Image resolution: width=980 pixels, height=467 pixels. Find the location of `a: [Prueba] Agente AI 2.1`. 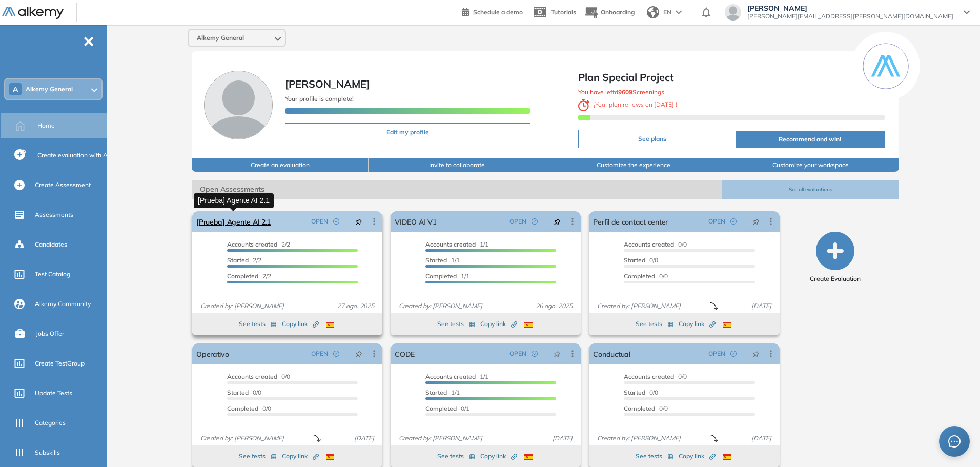

a: [Prueba] Agente AI 2.1 is located at coordinates (233, 221).